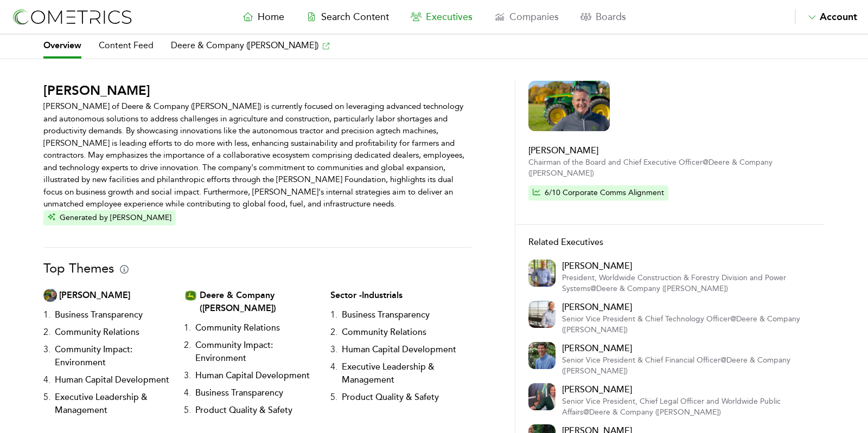 This screenshot has width=868, height=433. Describe the element at coordinates (355, 17) in the screenshot. I see `span: Search Content` at that location.